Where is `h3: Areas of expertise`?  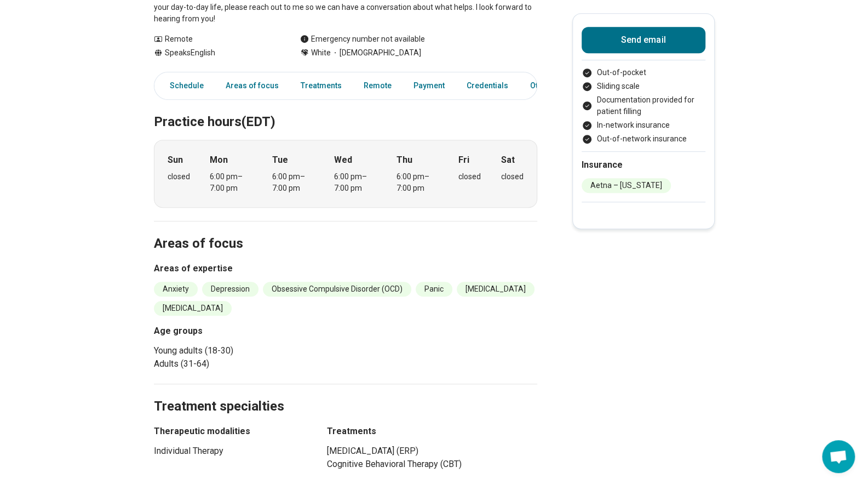
h3: Areas of expertise is located at coordinates (346, 268).